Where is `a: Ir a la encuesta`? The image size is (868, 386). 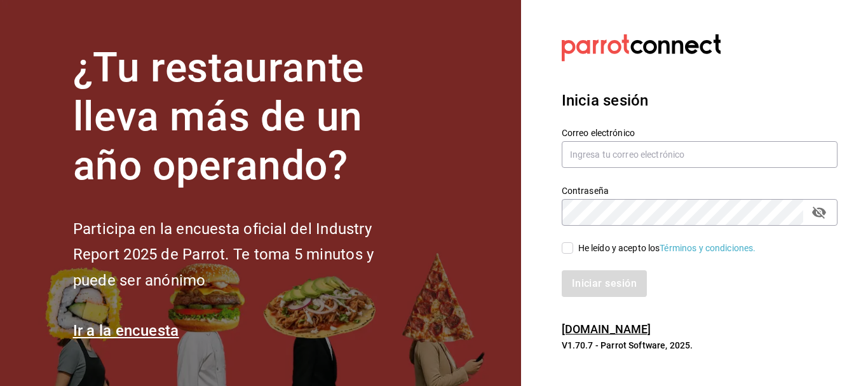 a: Ir a la encuesta is located at coordinates (126, 331).